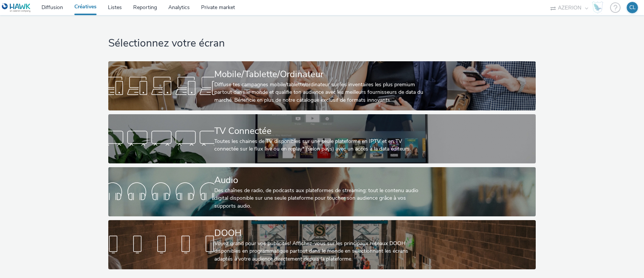 Image resolution: width=644 pixels, height=278 pixels. What do you see at coordinates (322, 245) in the screenshot?
I see `a: DOOHVoyez grand pour vos publicités! Affichez-vous sur les principaux réseaux DOOH disponibles en...` at bounding box center [322, 245].